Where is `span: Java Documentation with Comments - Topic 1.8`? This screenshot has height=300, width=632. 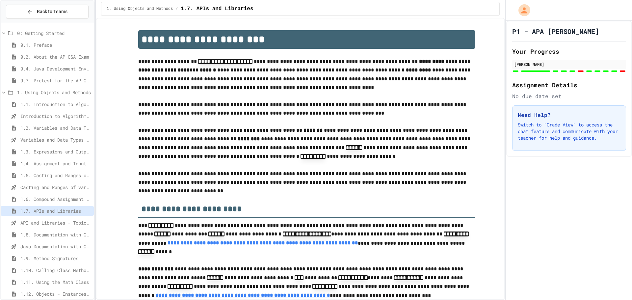
span: Java Documentation with Comments - Topic 1.8 is located at coordinates (56, 246).